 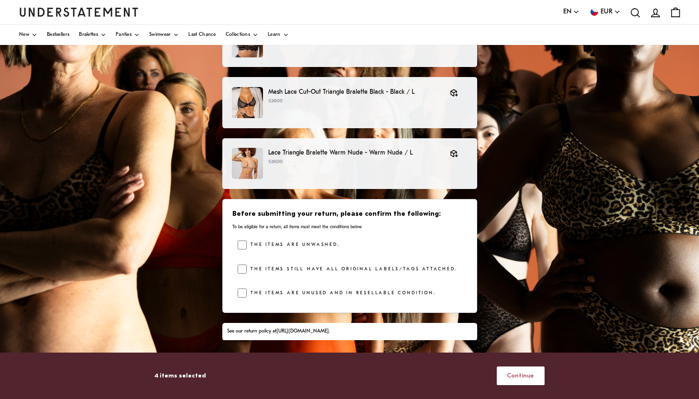 I want to click on a: Panties, so click(x=128, y=35).